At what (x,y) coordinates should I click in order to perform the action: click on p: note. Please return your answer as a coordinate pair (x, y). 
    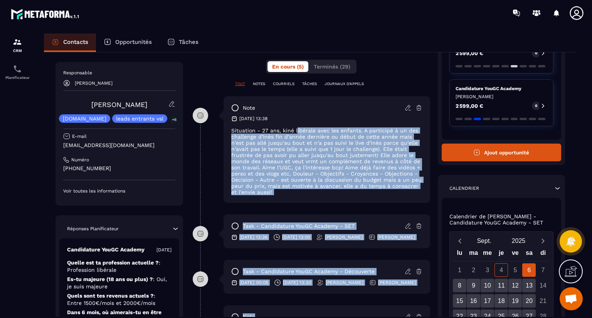
    Looking at the image, I should click on (249, 108).